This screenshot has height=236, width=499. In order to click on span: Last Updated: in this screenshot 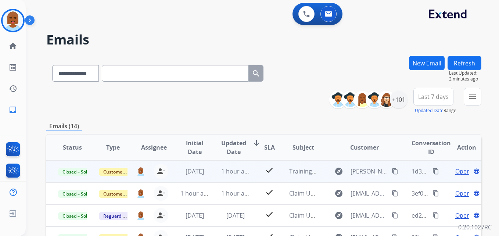, I will do `click(465, 73)`.